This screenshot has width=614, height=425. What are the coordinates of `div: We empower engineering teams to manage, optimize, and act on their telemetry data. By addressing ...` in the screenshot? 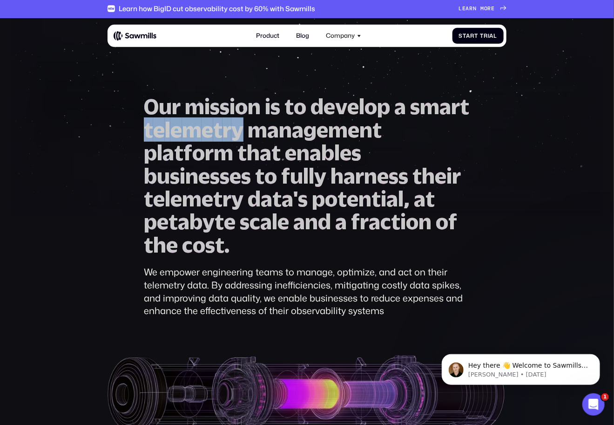 It's located at (307, 291).